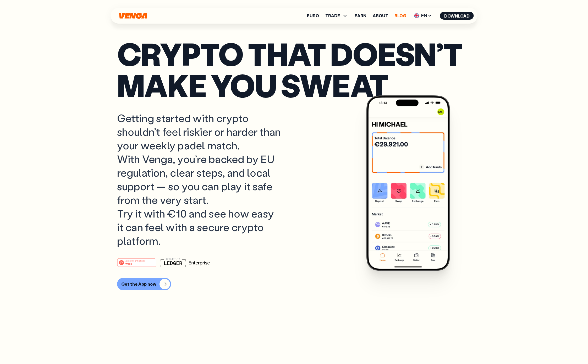  I want to click on span: EN, so click(423, 16).